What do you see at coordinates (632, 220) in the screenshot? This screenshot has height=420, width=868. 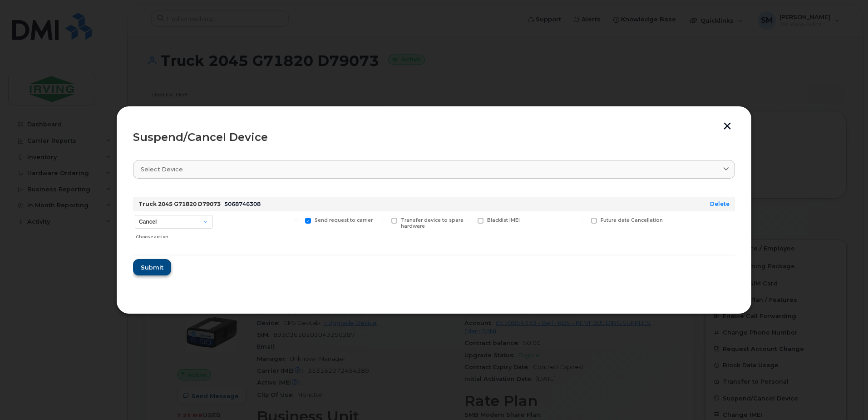 I see `span: Future date Cancellation` at bounding box center [632, 220].